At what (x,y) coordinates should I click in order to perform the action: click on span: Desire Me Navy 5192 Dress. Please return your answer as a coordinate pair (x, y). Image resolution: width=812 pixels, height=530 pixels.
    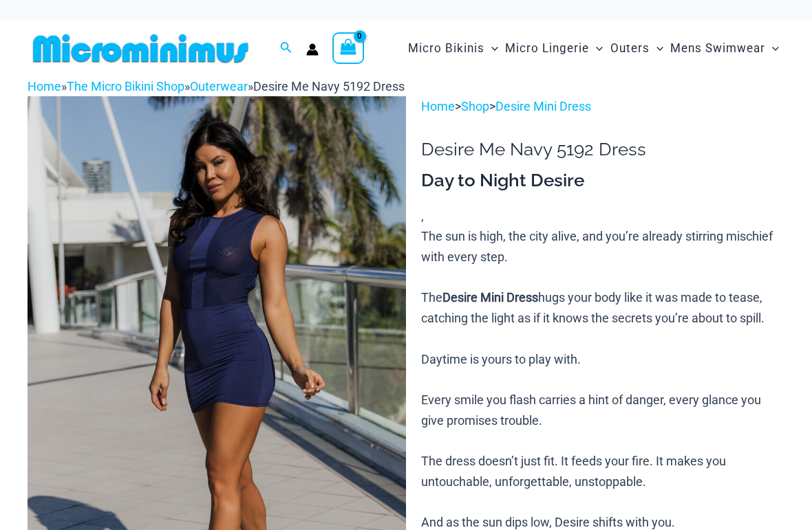
    Looking at the image, I should click on (329, 86).